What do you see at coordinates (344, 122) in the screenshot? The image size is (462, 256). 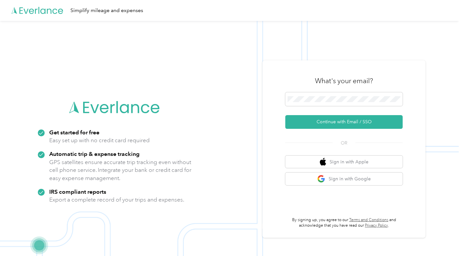 I see `button: Continue with Email / SSO` at bounding box center [344, 122].